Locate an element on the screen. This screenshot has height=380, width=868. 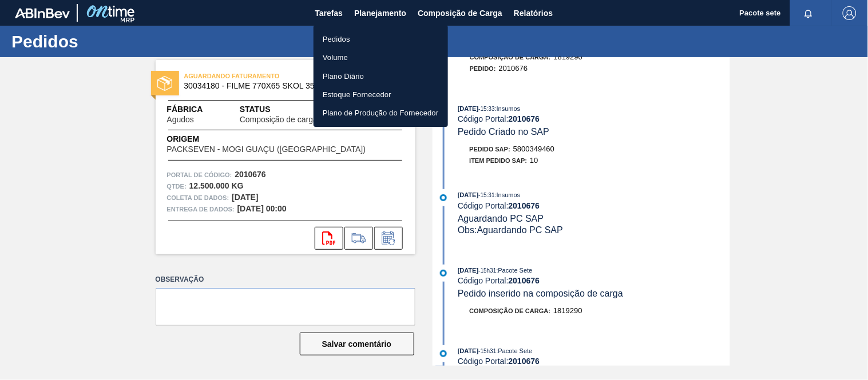
font: Volume is located at coordinates (335, 57).